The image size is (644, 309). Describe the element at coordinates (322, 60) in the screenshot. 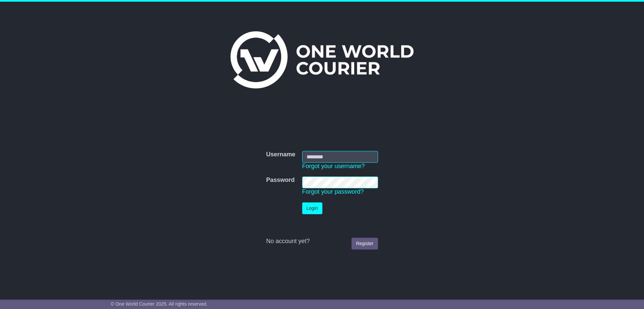

I see `img: One World` at that location.